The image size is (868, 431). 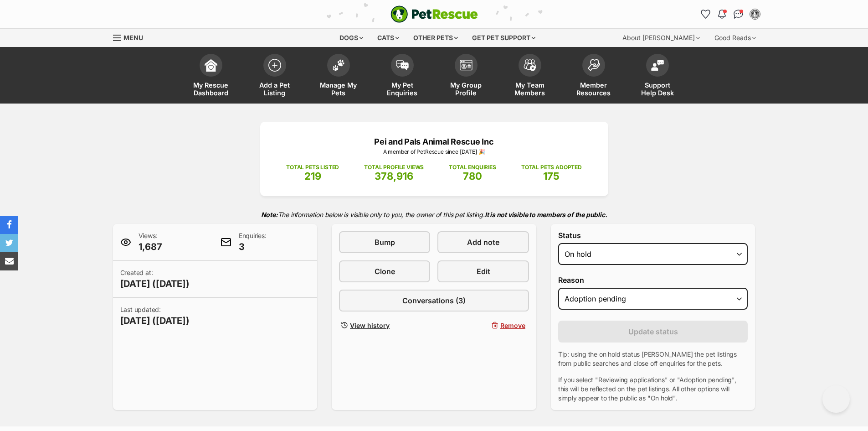 I want to click on p: Created at:, so click(x=155, y=279).